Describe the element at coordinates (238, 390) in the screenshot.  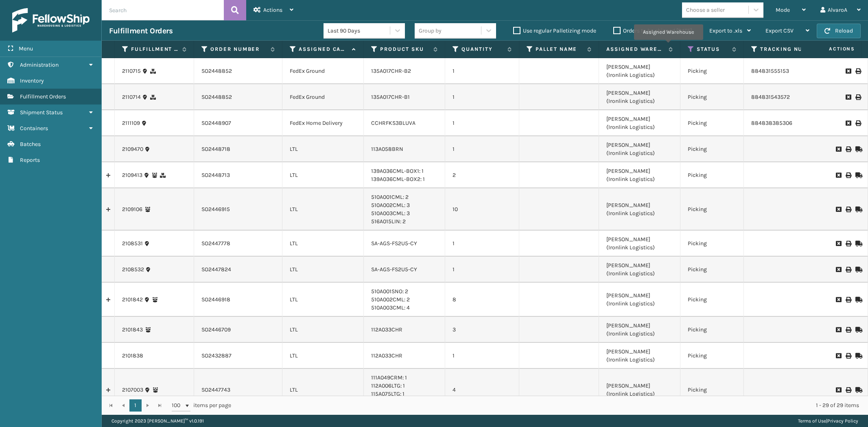
I see `td: SO2447743` at that location.